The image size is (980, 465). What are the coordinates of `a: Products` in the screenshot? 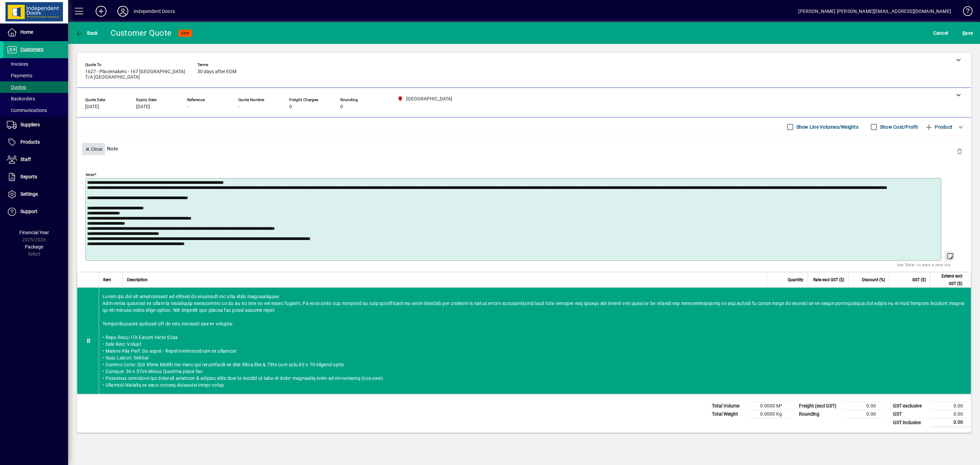 It's located at (36, 142).